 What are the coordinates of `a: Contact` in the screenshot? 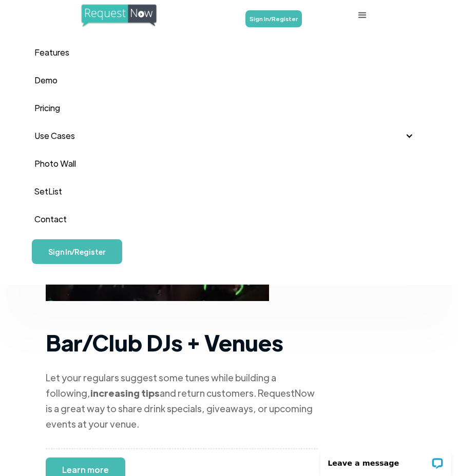 It's located at (229, 219).